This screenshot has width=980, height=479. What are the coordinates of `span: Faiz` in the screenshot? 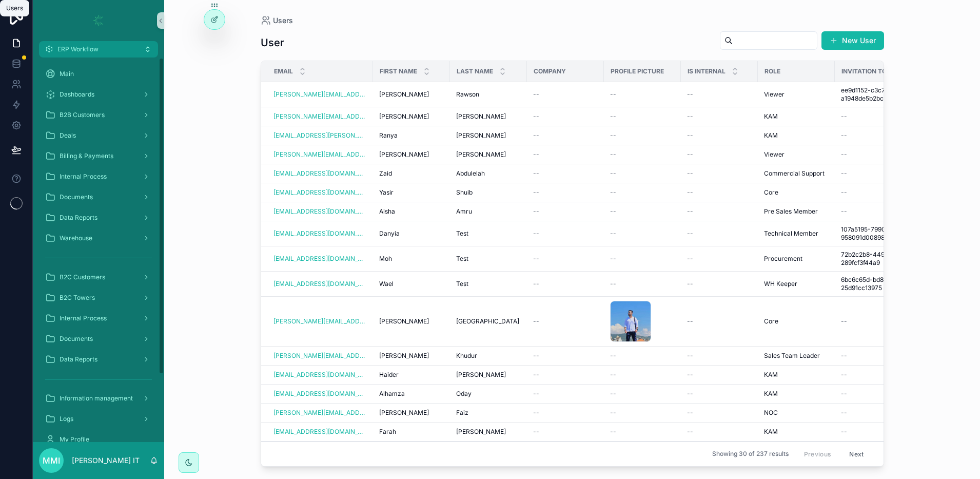 It's located at (462, 413).